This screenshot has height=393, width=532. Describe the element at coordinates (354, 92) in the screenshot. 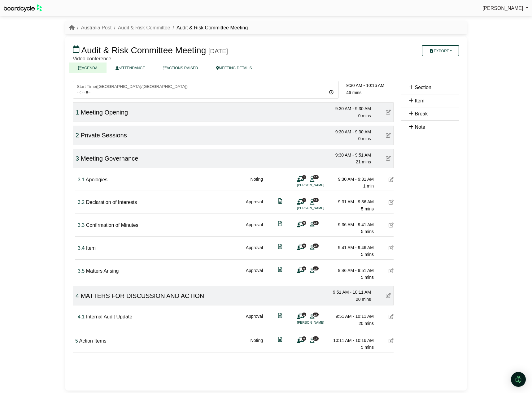

I see `span: 46 mins` at that location.